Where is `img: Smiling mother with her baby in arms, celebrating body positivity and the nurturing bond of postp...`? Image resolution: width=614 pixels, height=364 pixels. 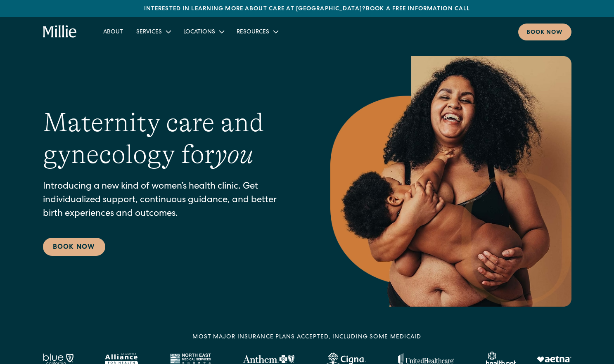 img: Smiling mother with her baby in arms, celebrating body positivity and the nurturing bond of postp... is located at coordinates (451, 181).